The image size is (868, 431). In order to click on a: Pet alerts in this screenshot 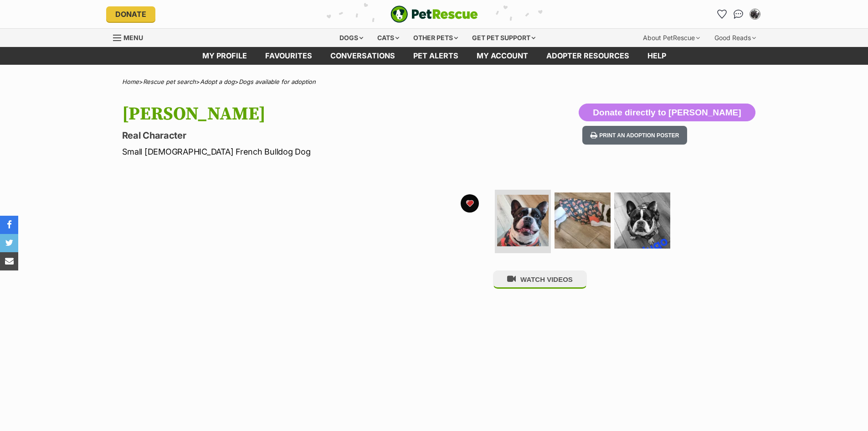, I will do `click(436, 55)`.